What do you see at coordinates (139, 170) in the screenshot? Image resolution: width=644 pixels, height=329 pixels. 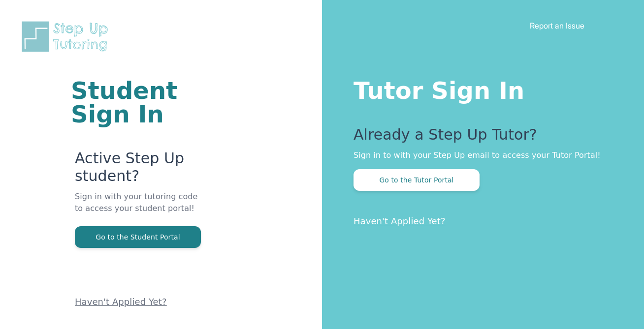 I see `p: Active Step Up student?` at bounding box center [139, 170].